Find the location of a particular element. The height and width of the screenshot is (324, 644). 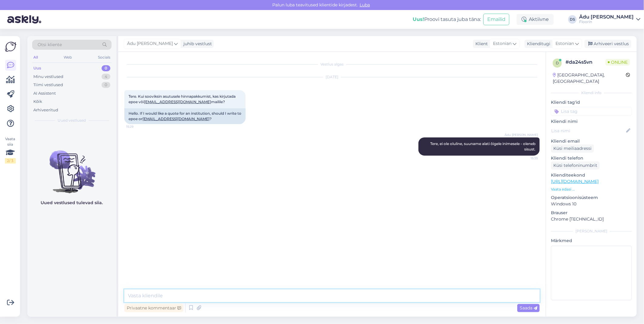

span: Tere, ei ole oluline, suuname alati õigele inimesele - oleneb sisust. is located at coordinates (484, 146).